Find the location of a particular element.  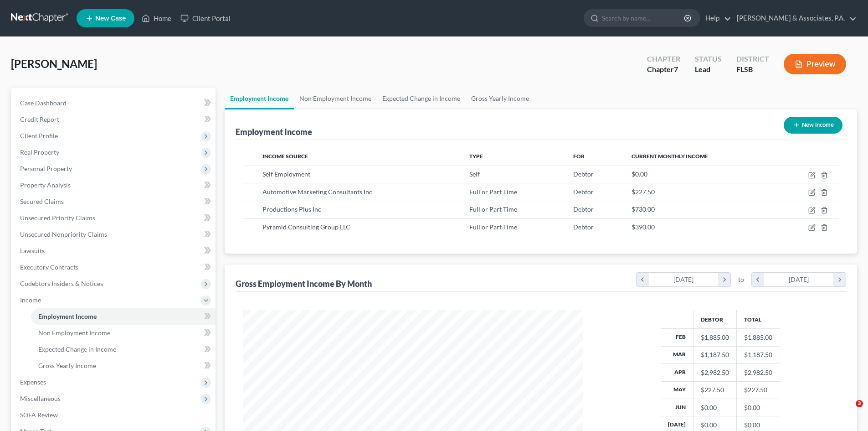

td: $0.00 is located at coordinates (758, 407).